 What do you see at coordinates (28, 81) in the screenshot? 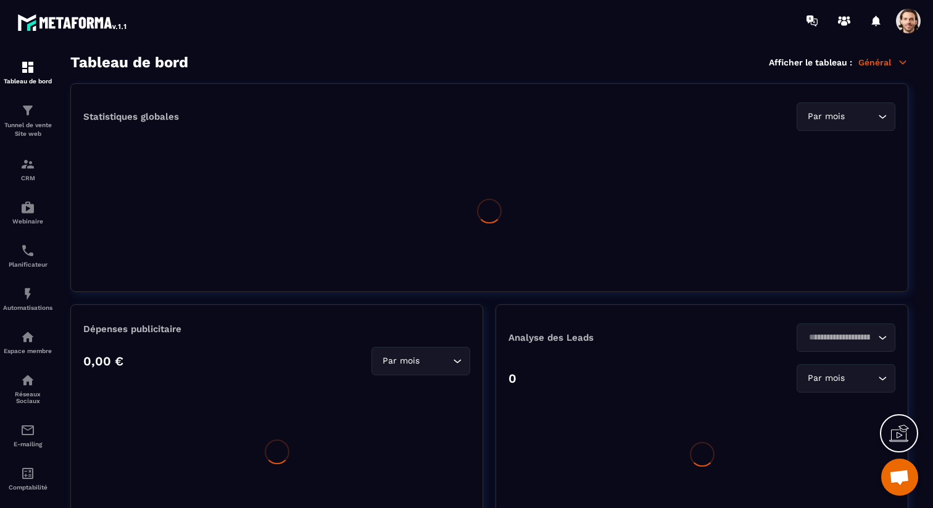
I see `p: Tableau de bord` at bounding box center [28, 81].